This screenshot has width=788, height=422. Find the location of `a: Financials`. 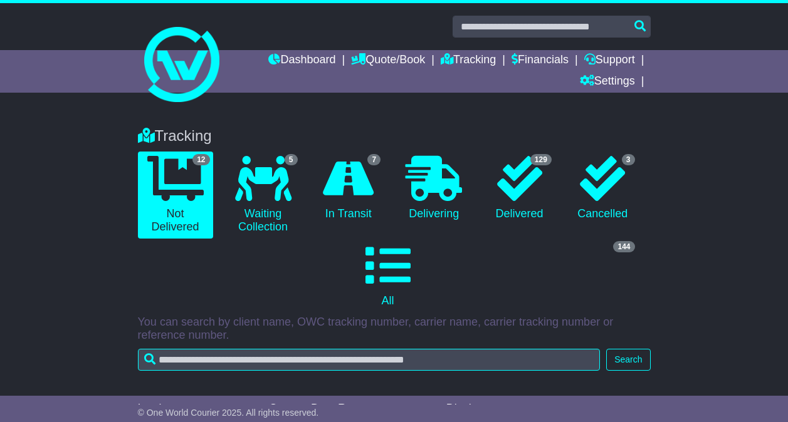

a: Financials is located at coordinates (540, 61).